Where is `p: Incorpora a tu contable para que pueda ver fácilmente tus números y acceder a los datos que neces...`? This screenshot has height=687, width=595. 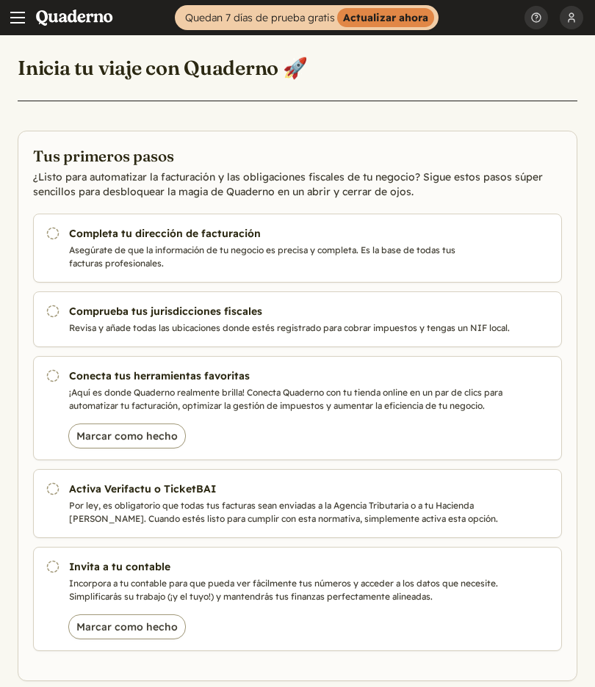 p: Incorpora a tu contable para que pueda ver fácilmente tus números y acceder a los datos que neces... is located at coordinates (309, 590).